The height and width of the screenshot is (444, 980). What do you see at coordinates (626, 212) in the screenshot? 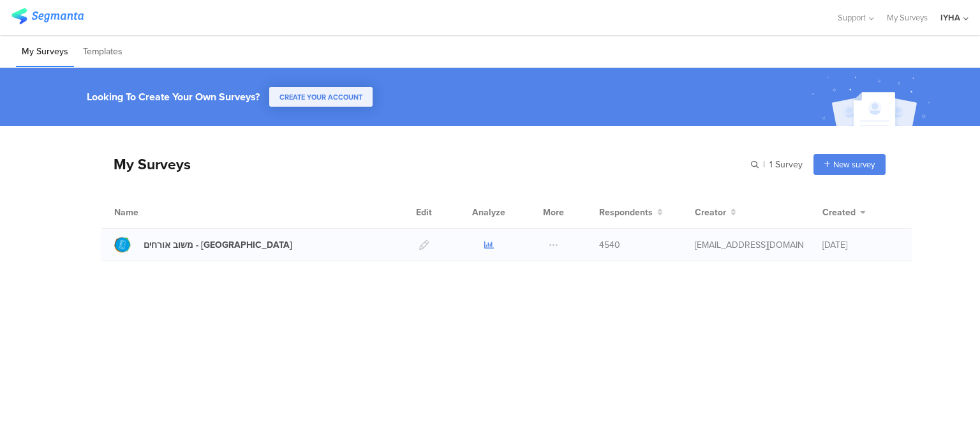
I see `span: Respondents` at bounding box center [626, 212].